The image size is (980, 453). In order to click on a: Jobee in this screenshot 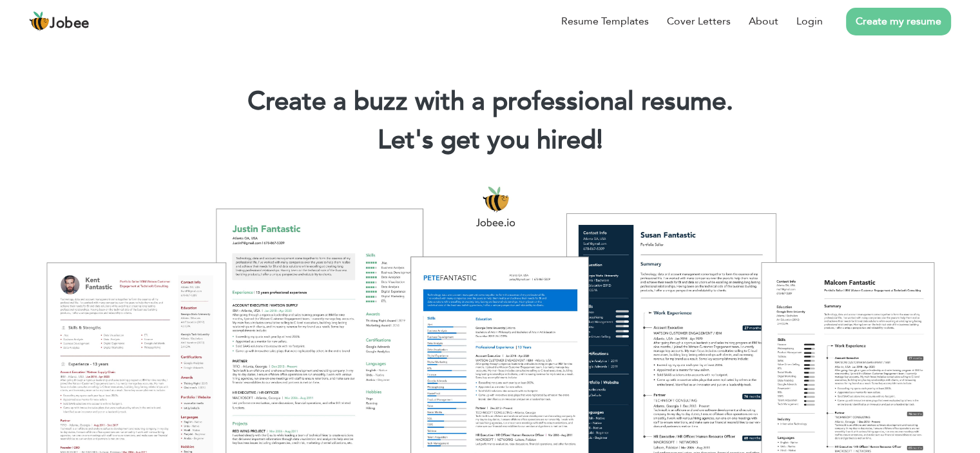, I will do `click(59, 22)`.